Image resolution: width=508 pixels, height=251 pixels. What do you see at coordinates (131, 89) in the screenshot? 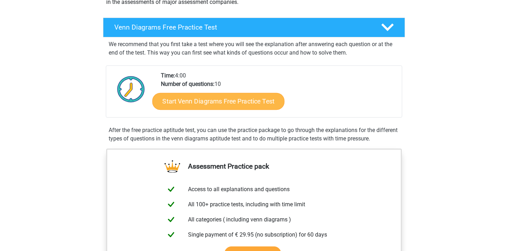
I see `img: Clock` at bounding box center [131, 89].